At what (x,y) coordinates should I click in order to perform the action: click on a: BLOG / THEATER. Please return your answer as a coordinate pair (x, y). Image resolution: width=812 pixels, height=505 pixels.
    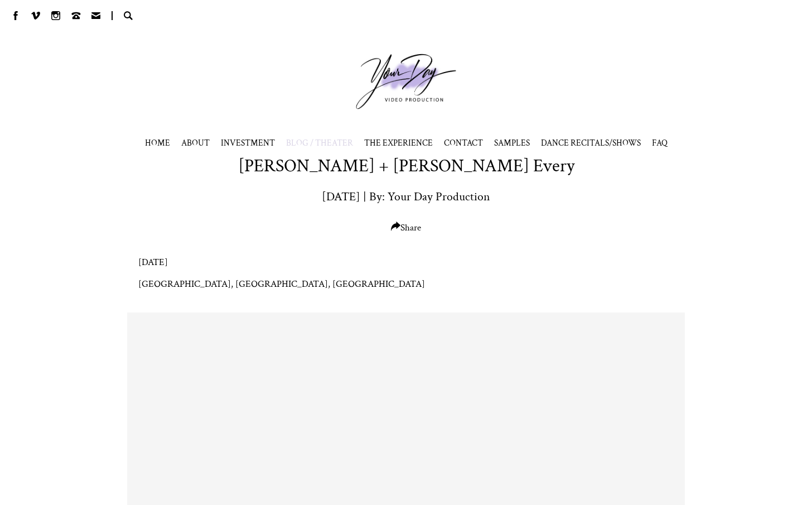
    Looking at the image, I should click on (320, 143).